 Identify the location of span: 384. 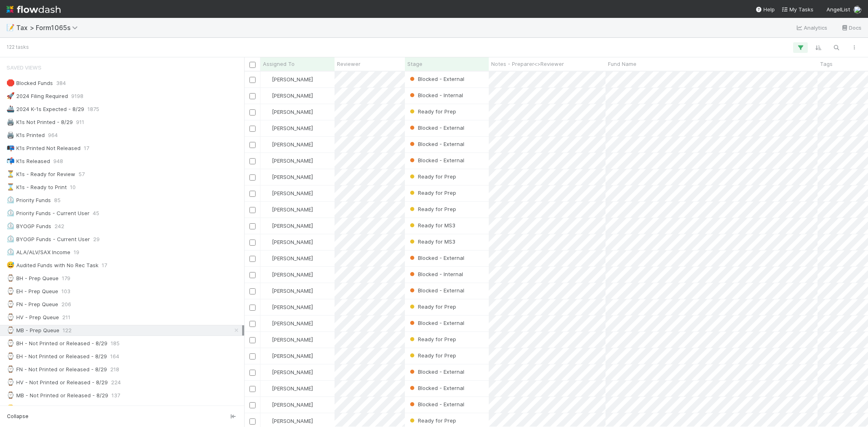
(61, 83).